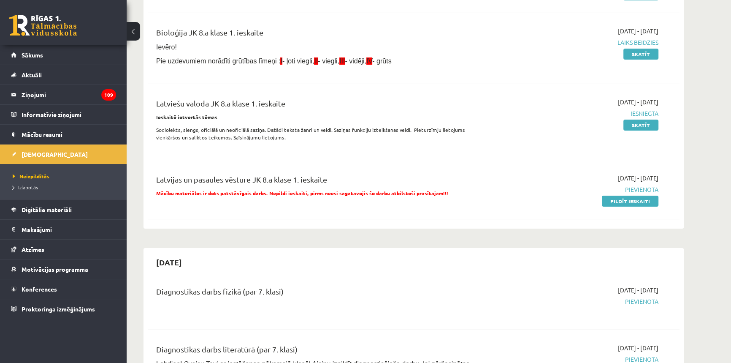 This screenshot has height=363, width=731. What do you see at coordinates (63, 249) in the screenshot?
I see `a: Atzīmes` at bounding box center [63, 249].